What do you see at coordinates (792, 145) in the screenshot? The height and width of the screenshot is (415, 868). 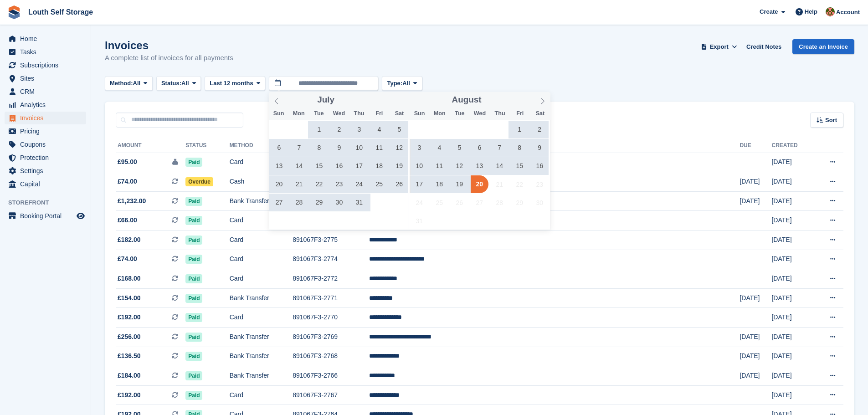 I see `th: Created` at bounding box center [792, 145].